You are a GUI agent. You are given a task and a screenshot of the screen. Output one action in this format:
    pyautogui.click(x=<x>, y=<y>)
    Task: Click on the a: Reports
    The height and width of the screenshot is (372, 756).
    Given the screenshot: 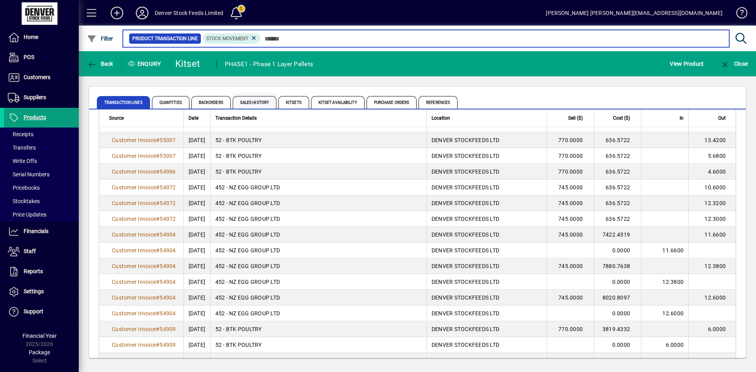 What is the action you would take?
    pyautogui.click(x=41, y=272)
    